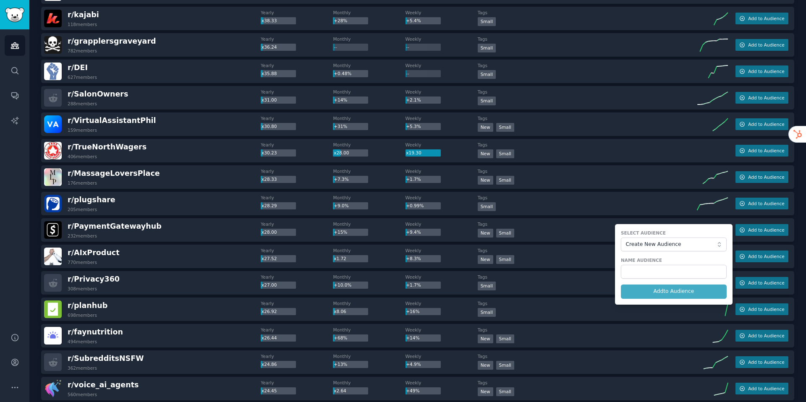 This screenshot has height=402, width=806. I want to click on span: x1.72, so click(340, 259).